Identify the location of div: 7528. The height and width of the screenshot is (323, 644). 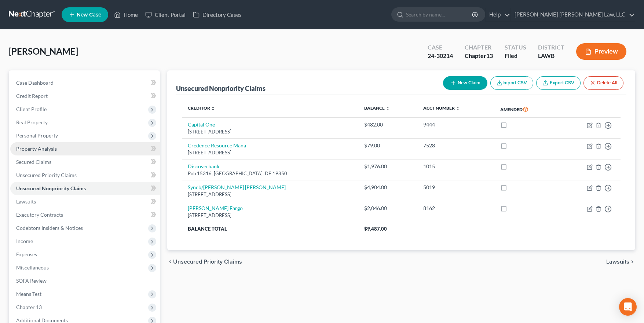
(455, 146).